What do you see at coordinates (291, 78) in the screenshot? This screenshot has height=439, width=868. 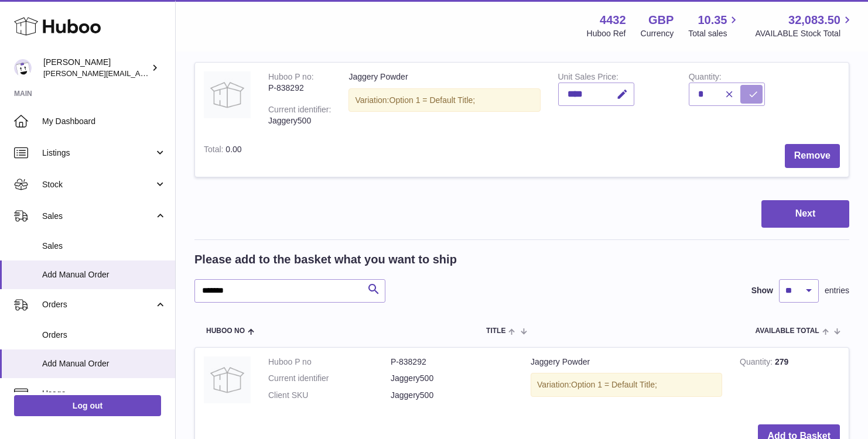 I see `div: Huboo P no` at bounding box center [291, 78].